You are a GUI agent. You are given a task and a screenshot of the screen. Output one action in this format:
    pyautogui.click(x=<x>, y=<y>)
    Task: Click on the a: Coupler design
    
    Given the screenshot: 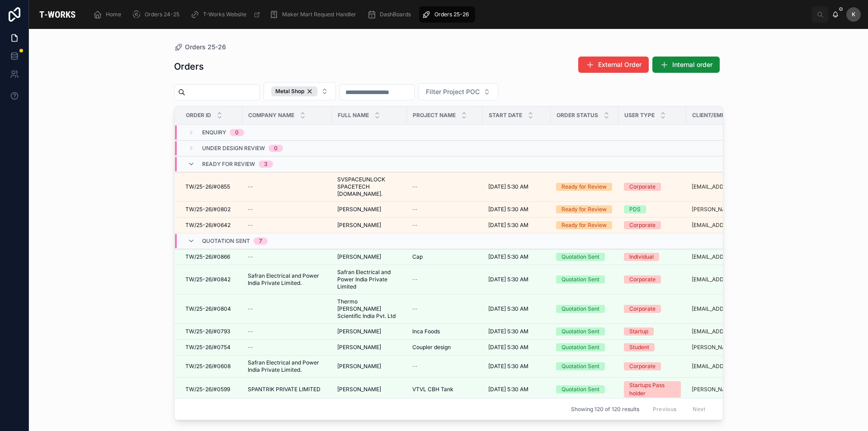 What is the action you would take?
    pyautogui.click(x=445, y=347)
    